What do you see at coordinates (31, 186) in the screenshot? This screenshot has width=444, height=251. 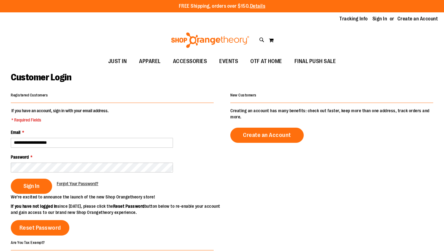 I see `button: Sign In` at bounding box center [31, 186].